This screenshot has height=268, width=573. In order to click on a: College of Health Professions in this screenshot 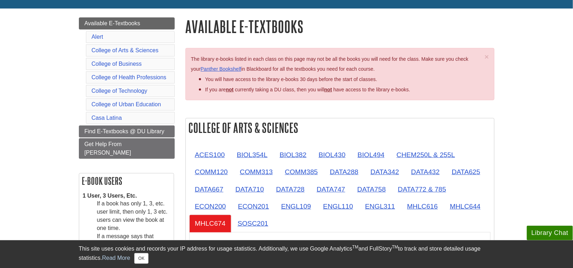, I will do `click(129, 77)`.